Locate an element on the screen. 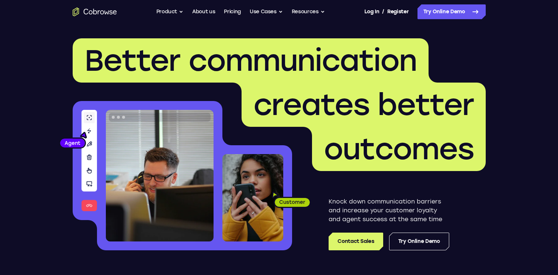 The width and height of the screenshot is (558, 275). a: Register is located at coordinates (398, 12).